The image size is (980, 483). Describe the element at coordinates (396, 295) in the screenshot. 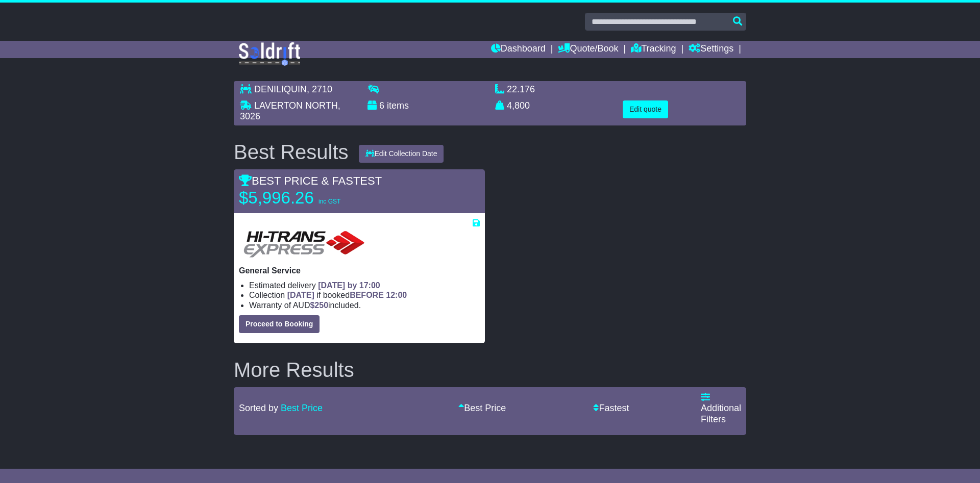

I see `span: 12:00` at that location.